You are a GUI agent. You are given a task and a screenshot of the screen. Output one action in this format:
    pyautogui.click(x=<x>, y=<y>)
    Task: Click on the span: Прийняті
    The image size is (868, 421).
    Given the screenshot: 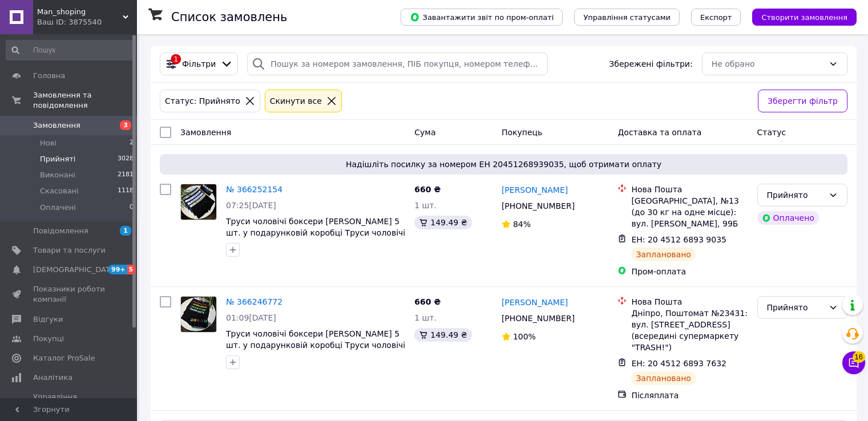 What is the action you would take?
    pyautogui.click(x=57, y=159)
    